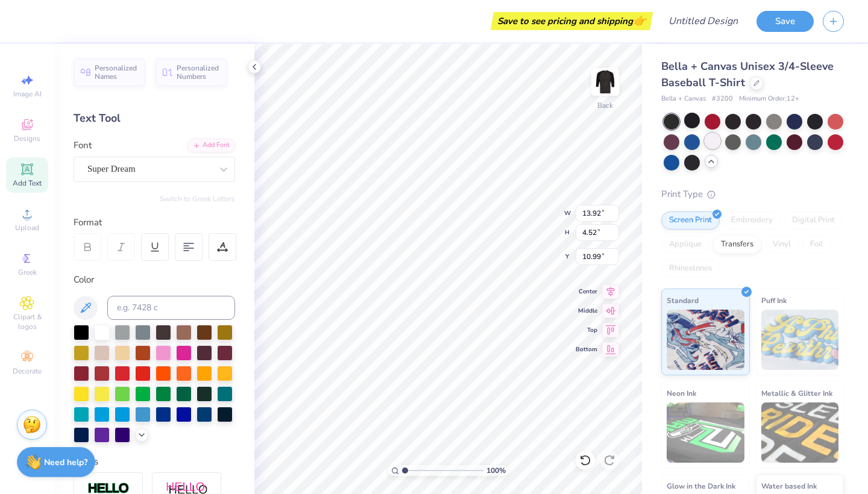 This screenshot has height=494, width=868. What do you see at coordinates (701, 485) in the screenshot?
I see `span: Glow in the Dark Ink` at bounding box center [701, 485].